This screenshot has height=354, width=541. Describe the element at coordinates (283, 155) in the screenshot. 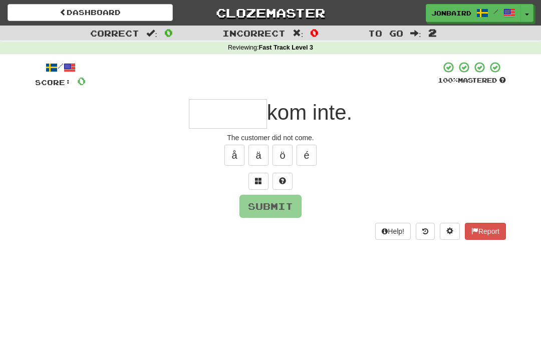

I see `button: ö` at that location.